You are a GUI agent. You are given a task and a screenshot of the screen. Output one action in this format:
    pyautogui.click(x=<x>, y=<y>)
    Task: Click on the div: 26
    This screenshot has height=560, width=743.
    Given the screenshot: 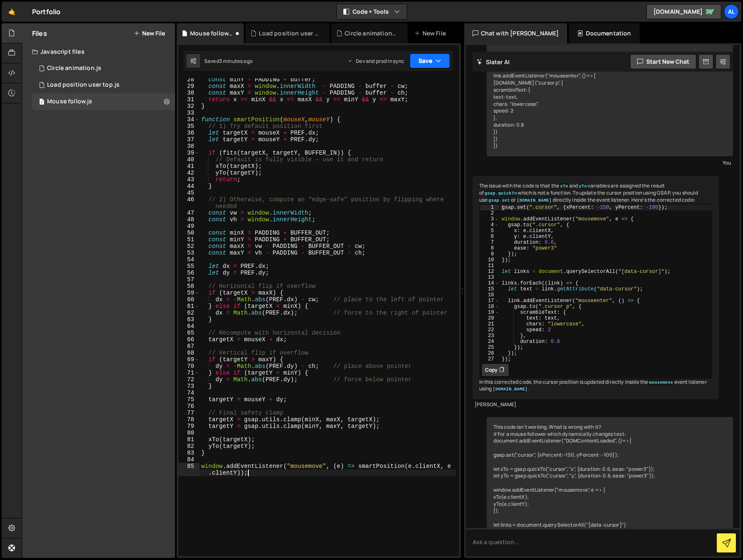 What is the action you would take?
    pyautogui.click(x=490, y=353)
    